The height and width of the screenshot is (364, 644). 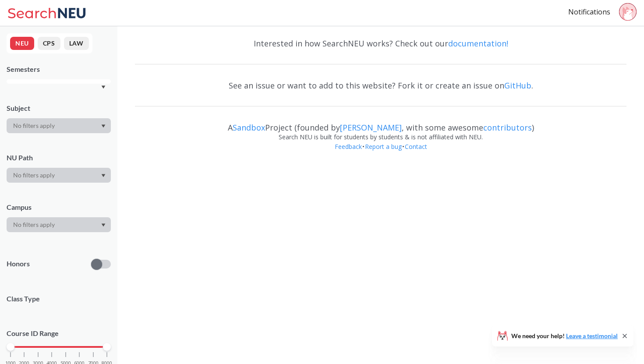 I want to click on a: Leave a testimonial, so click(x=592, y=335).